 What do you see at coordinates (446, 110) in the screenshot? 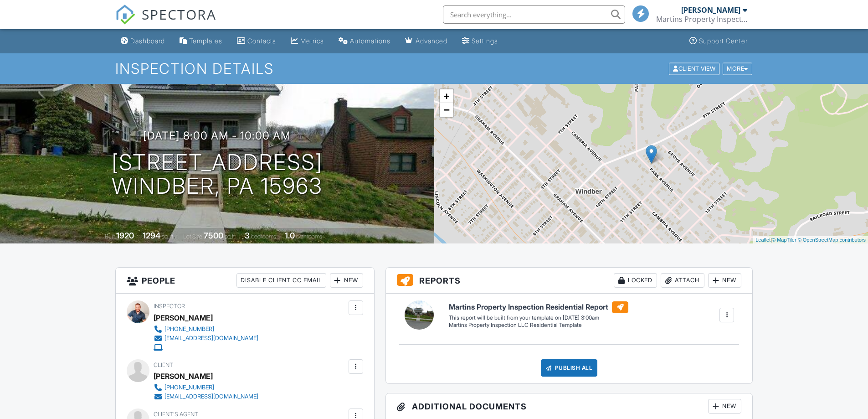
I see `a: Zoom out` at bounding box center [446, 110].